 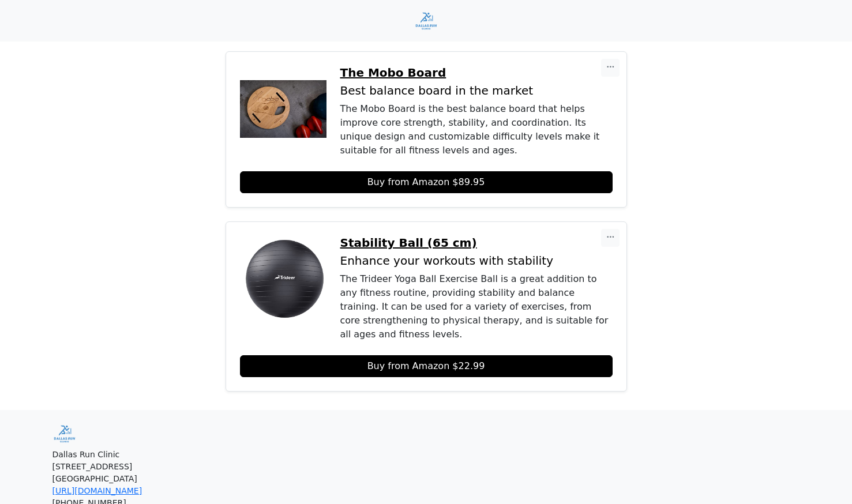 I want to click on p: The Mobo Board, so click(x=476, y=73).